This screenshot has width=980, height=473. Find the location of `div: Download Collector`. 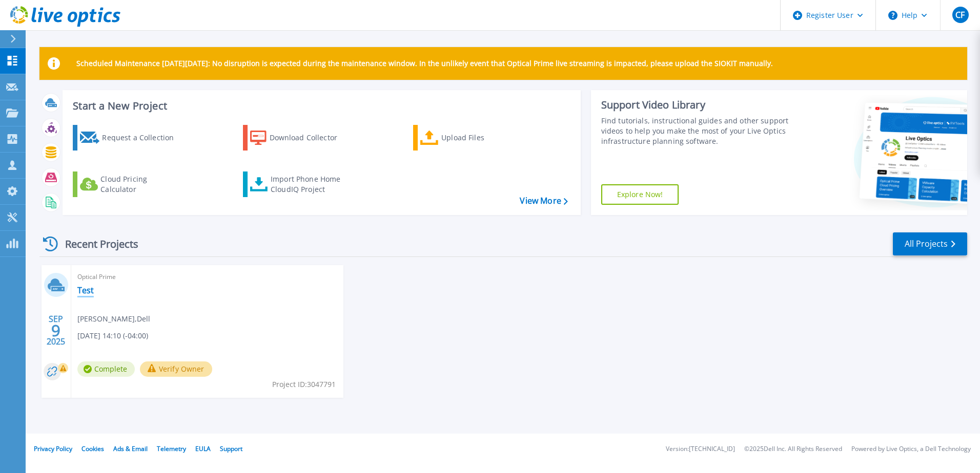

div: Download Collector is located at coordinates (311, 138).